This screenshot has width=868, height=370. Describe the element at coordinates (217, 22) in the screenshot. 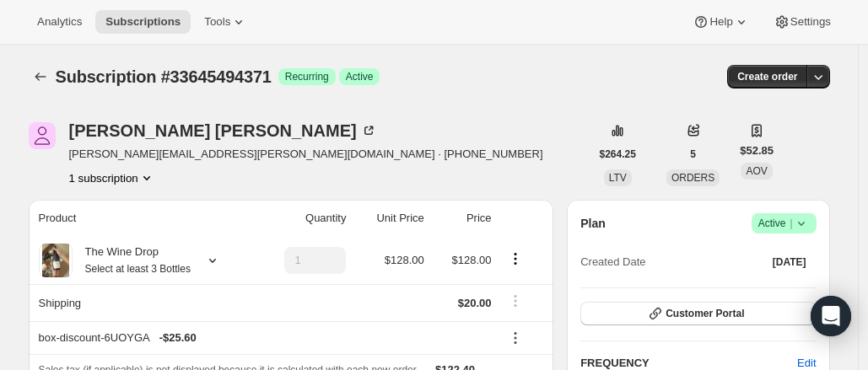

I see `span: Tools` at that location.